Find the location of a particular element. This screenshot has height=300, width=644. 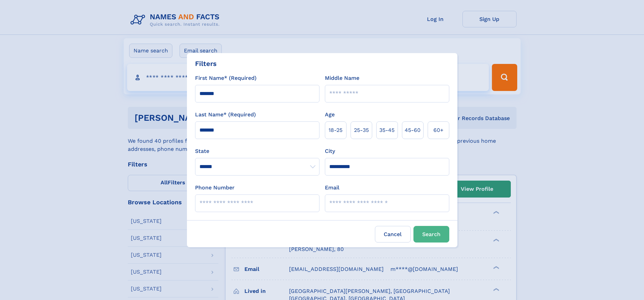

span: 35‑45 is located at coordinates (387, 130).